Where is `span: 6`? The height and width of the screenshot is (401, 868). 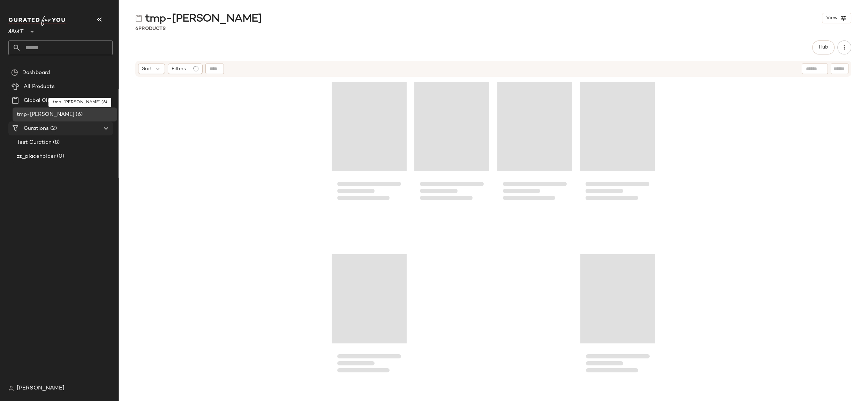
span: 6 is located at coordinates (137, 29).